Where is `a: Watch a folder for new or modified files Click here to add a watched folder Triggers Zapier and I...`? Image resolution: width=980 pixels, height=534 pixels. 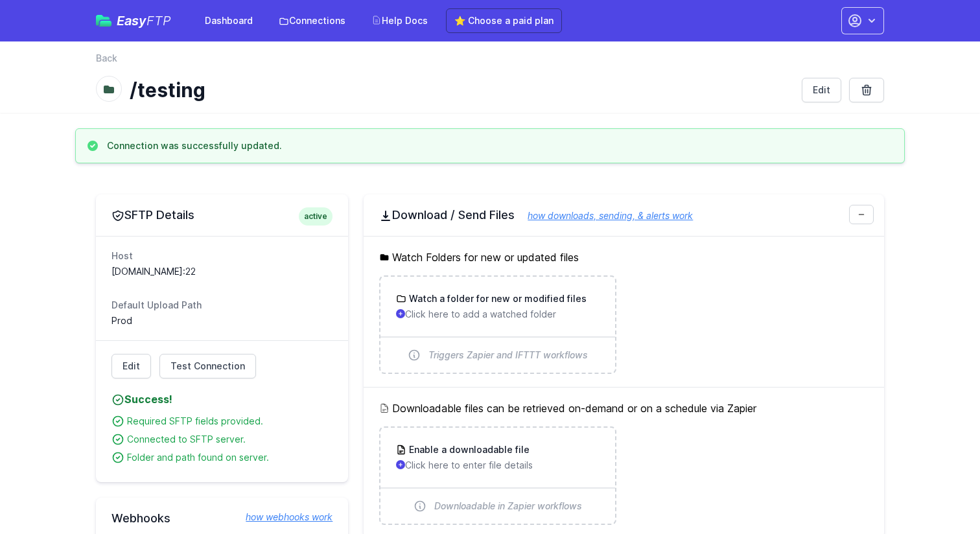 a: Watch a folder for new or modified files Click here to add a watched folder Triggers Zapier and I... is located at coordinates (497, 325).